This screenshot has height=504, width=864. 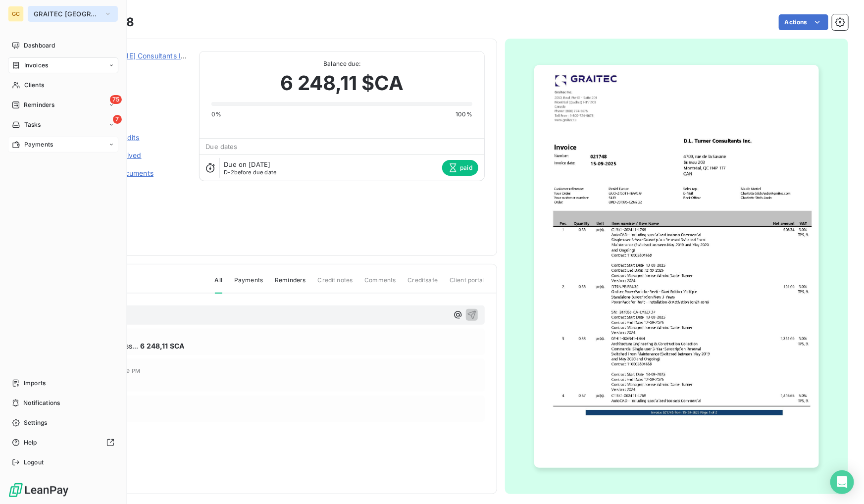 I want to click on span: 75, so click(x=116, y=99).